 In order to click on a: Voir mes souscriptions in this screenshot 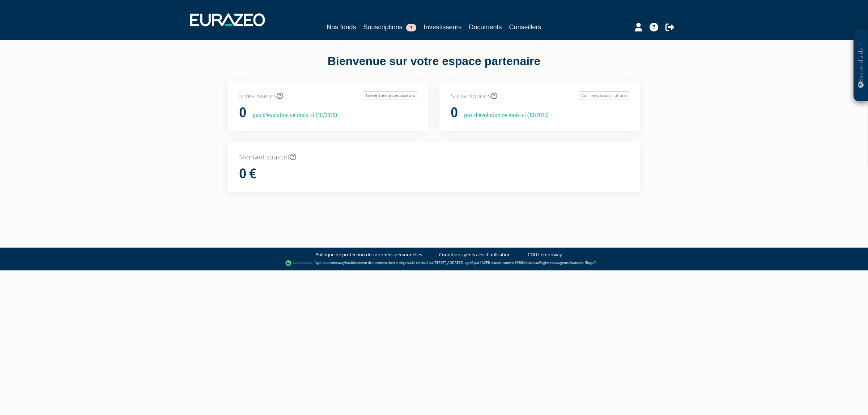, I will do `click(604, 96)`.